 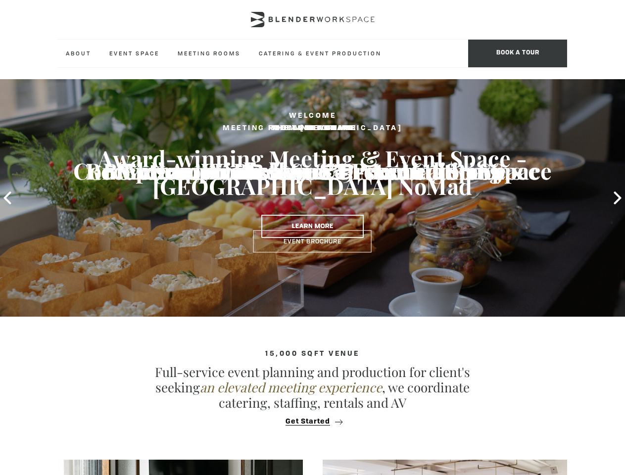 I want to click on a: Learn More, so click(x=313, y=226).